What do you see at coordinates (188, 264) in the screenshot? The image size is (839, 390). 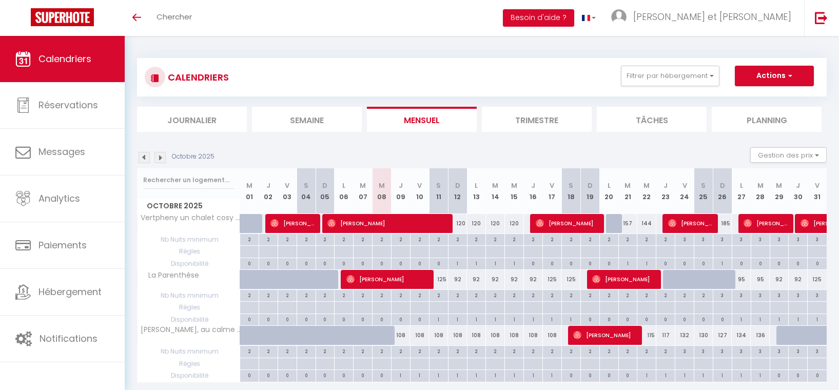 I see `span: Disponibilité` at bounding box center [188, 264].